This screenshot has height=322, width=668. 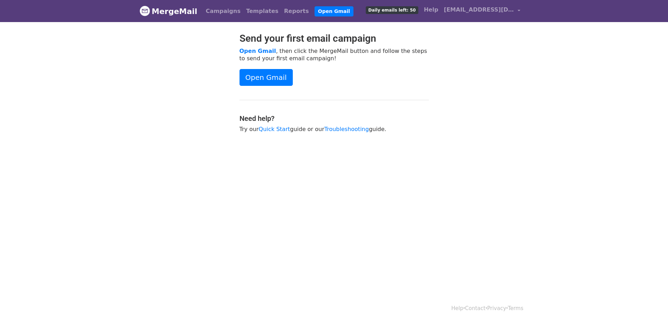 What do you see at coordinates (262, 11) in the screenshot?
I see `a: Templates` at bounding box center [262, 11].